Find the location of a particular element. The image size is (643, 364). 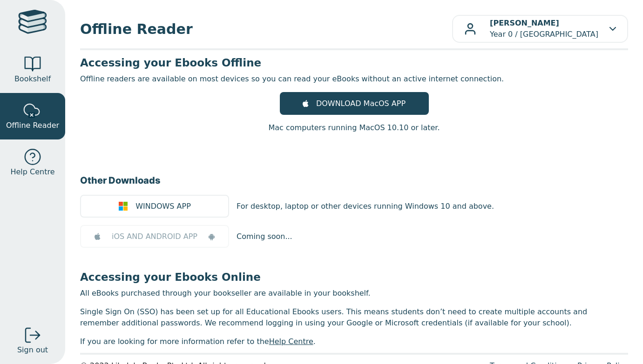

p: Coming soon... is located at coordinates (264, 237).